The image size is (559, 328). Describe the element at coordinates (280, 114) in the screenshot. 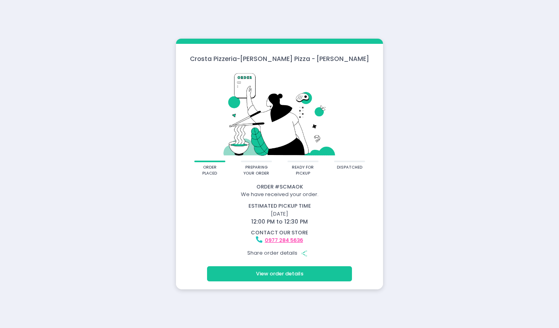

I see `img: talkie` at that location.